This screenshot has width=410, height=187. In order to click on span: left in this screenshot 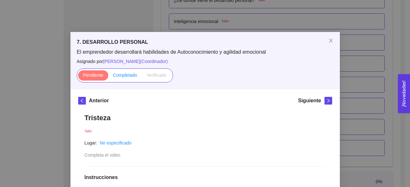, I will do `click(82, 101)`.